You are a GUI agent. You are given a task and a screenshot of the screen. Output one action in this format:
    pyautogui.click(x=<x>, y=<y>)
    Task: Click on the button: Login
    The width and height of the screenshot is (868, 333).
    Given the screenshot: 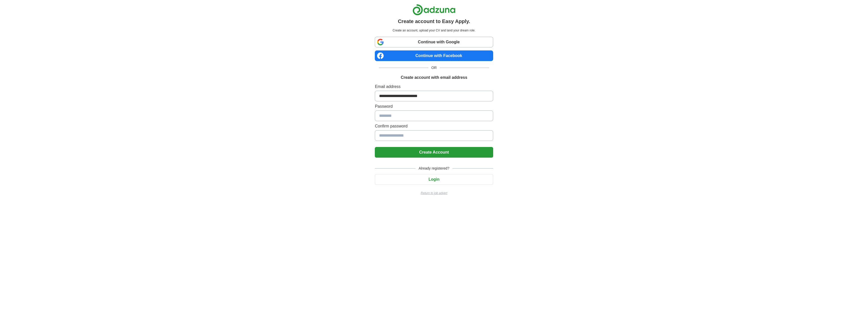 What is the action you would take?
    pyautogui.click(x=434, y=179)
    